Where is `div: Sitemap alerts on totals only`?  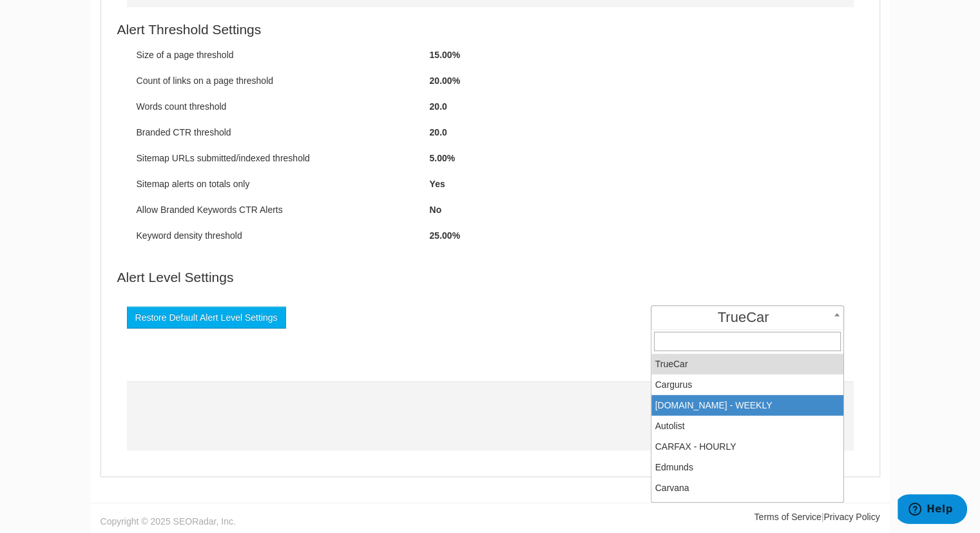
div: Sitemap alerts on totals only is located at coordinates (278, 184).